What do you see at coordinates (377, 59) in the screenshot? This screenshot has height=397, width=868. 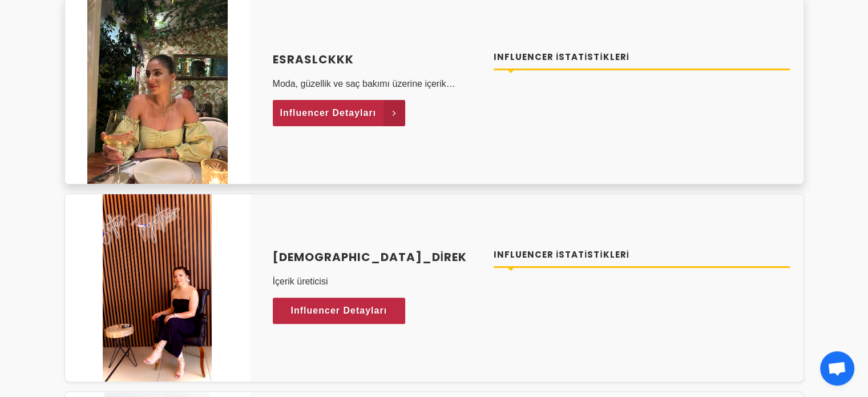 I see `h4: Esraslckkk` at bounding box center [377, 59].